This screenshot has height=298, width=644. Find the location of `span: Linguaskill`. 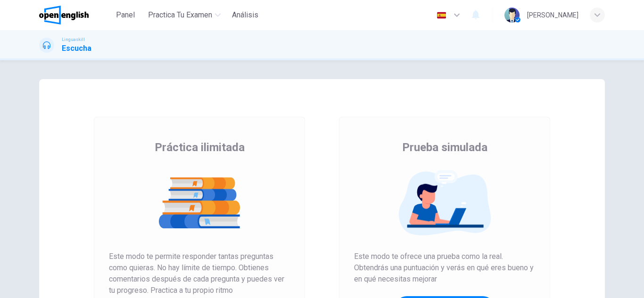

span: Linguaskill is located at coordinates (73, 39).